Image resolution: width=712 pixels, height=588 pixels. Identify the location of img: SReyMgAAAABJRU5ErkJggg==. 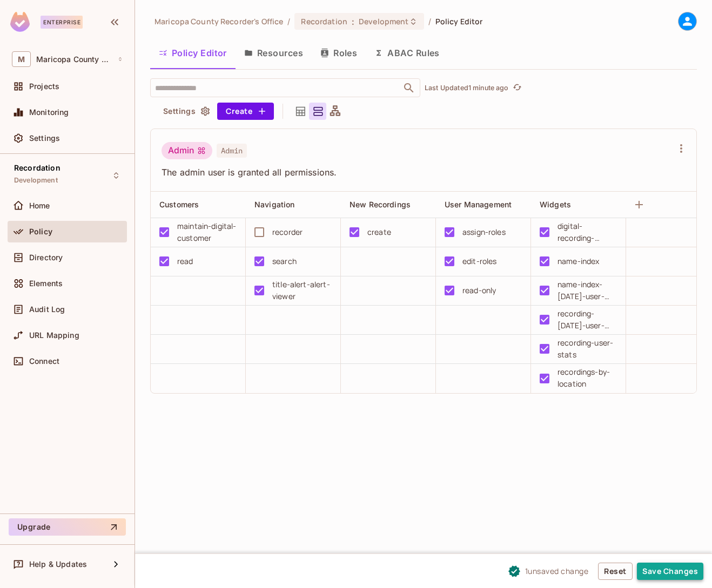
(20, 22).